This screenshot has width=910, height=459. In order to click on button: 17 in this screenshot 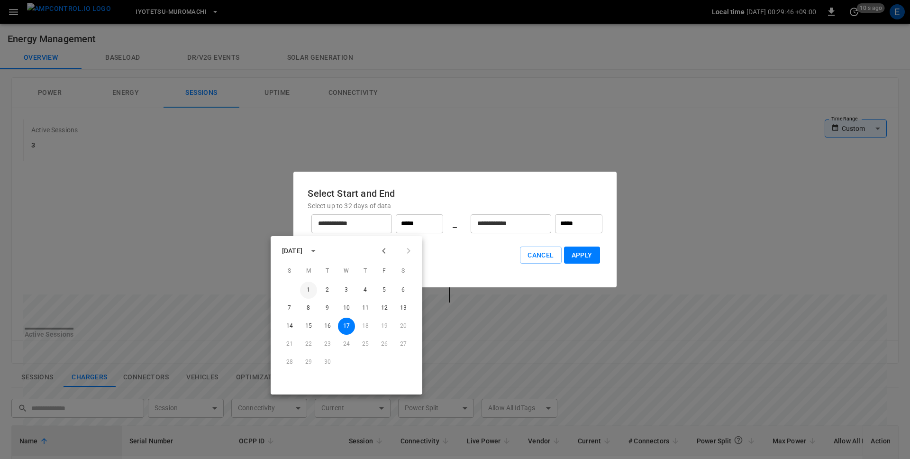, I will do `click(346, 326)`.